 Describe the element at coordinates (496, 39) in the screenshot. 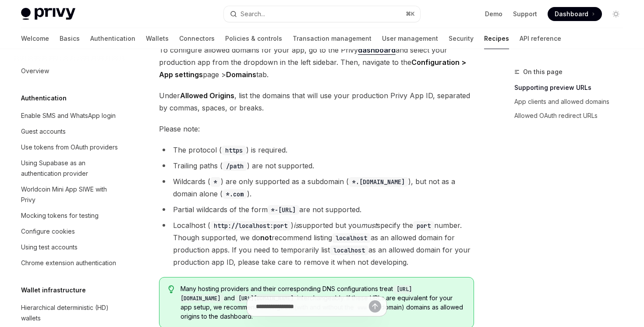

I see `a: Recipes` at that location.